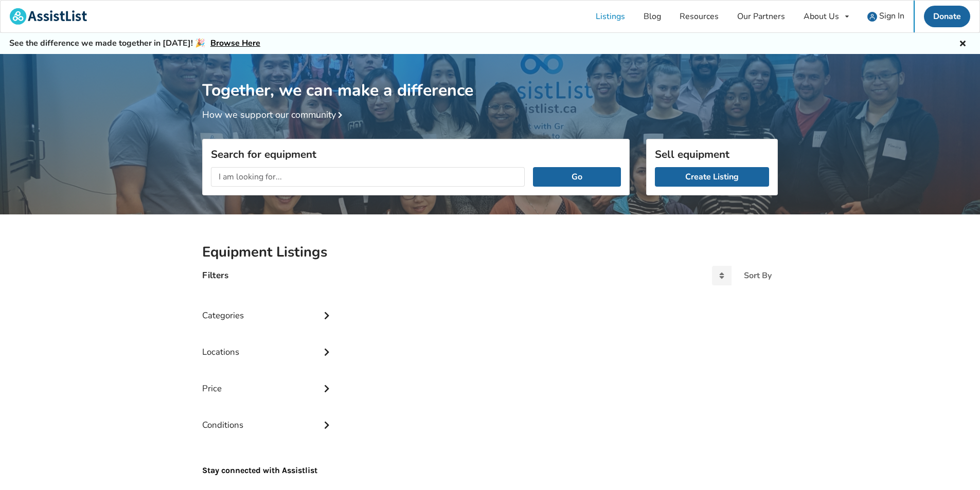 This screenshot has width=980, height=490. I want to click on img: user icon, so click(872, 16).